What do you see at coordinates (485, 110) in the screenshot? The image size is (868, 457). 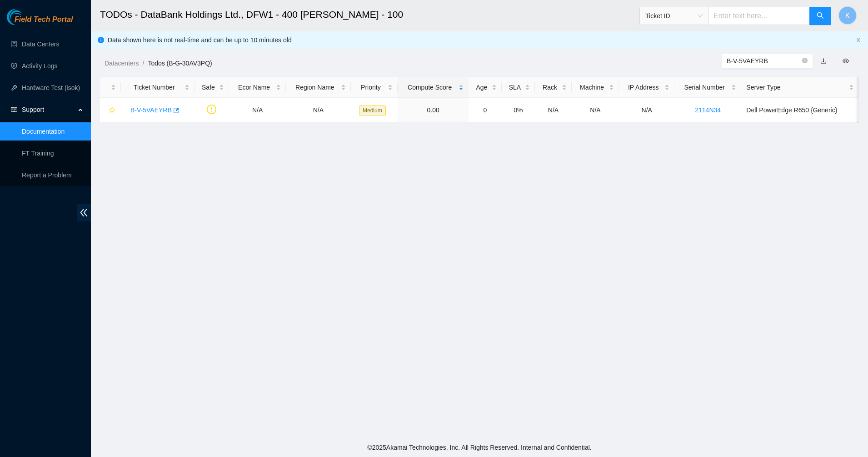 I see `td: 0` at bounding box center [485, 110].